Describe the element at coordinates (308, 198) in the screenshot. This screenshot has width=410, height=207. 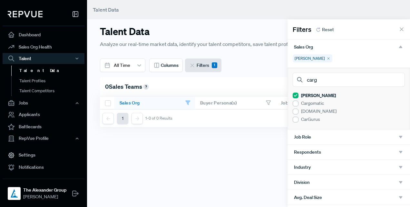
I see `span: Avg. Deal Size` at that location.